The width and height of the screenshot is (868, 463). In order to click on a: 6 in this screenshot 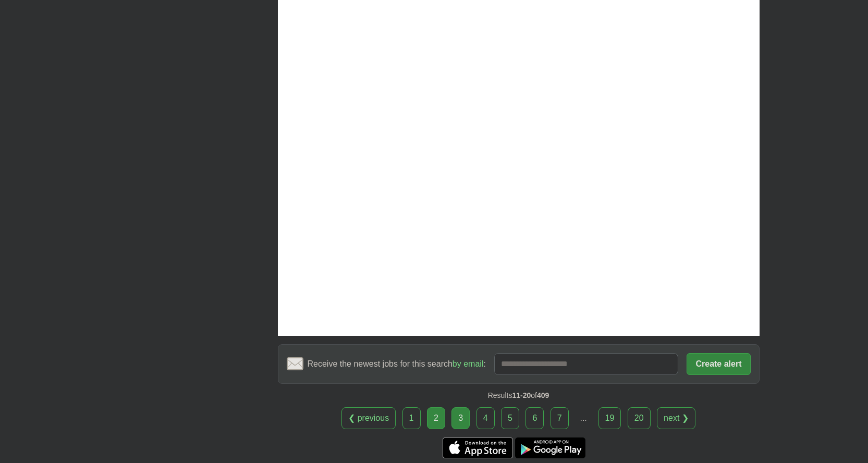, I will do `click(534, 418)`.